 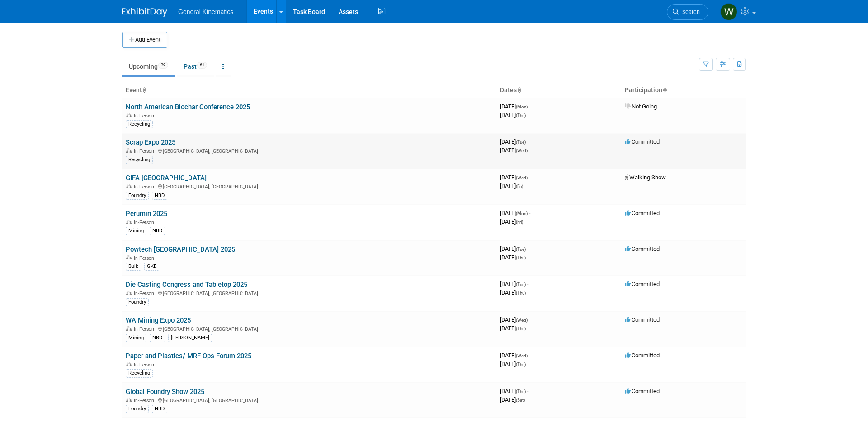 What do you see at coordinates (151, 142) in the screenshot?
I see `a: Scrap Expo 2025` at bounding box center [151, 142].